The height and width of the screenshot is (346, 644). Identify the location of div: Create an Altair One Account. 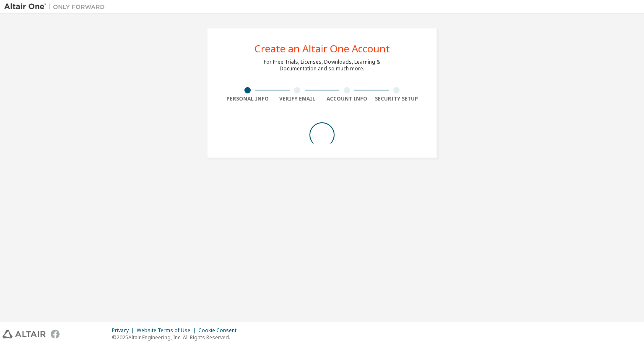
(322, 49).